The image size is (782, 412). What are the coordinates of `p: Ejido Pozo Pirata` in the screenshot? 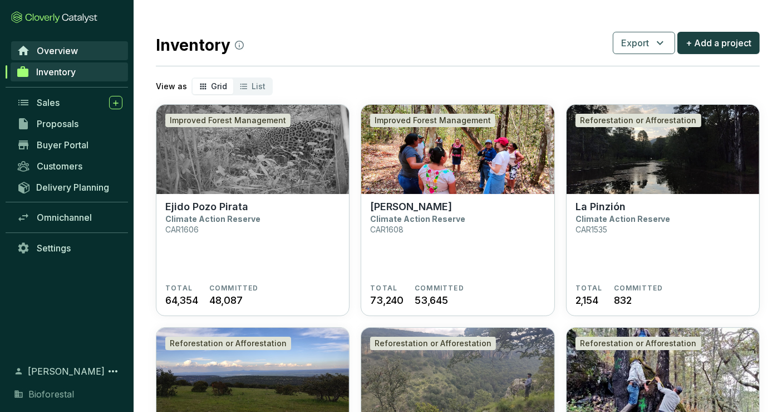 It's located at (207, 207).